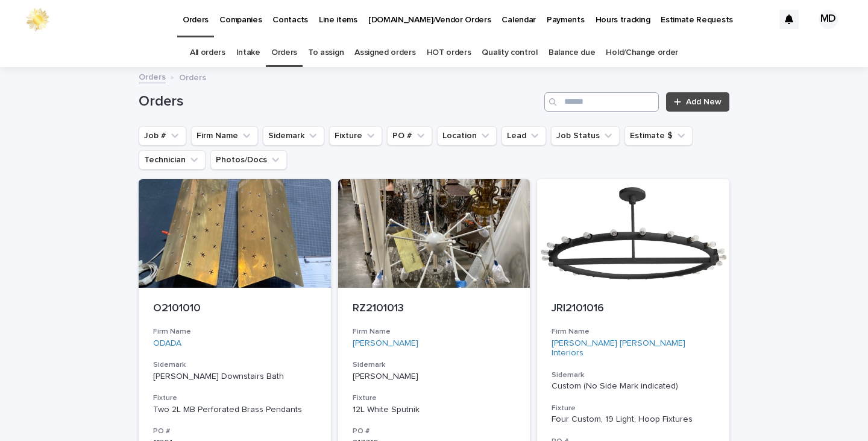 The image size is (868, 441). What do you see at coordinates (572, 52) in the screenshot?
I see `a: Balance due` at bounding box center [572, 52].